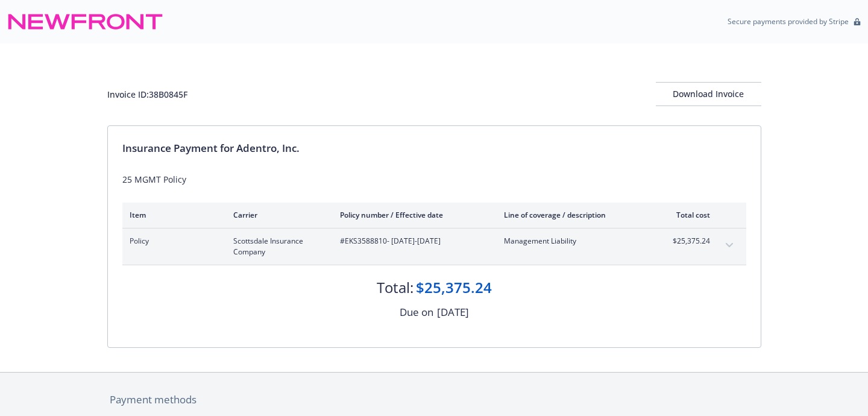 The width and height of the screenshot is (868, 416). Describe the element at coordinates (575, 241) in the screenshot. I see `span: Management Liability` at that location.